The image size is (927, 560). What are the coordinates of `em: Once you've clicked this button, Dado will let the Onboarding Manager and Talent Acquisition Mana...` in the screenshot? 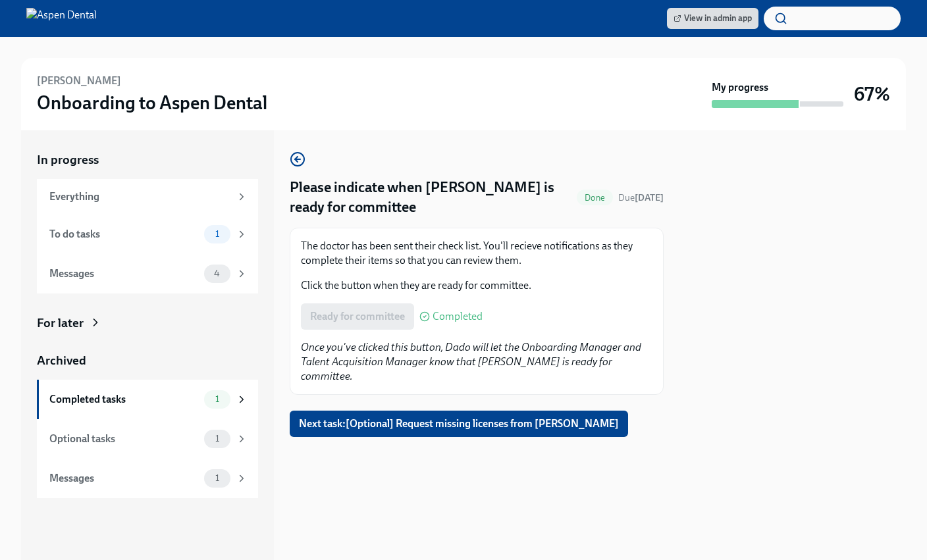 It's located at (471, 362).